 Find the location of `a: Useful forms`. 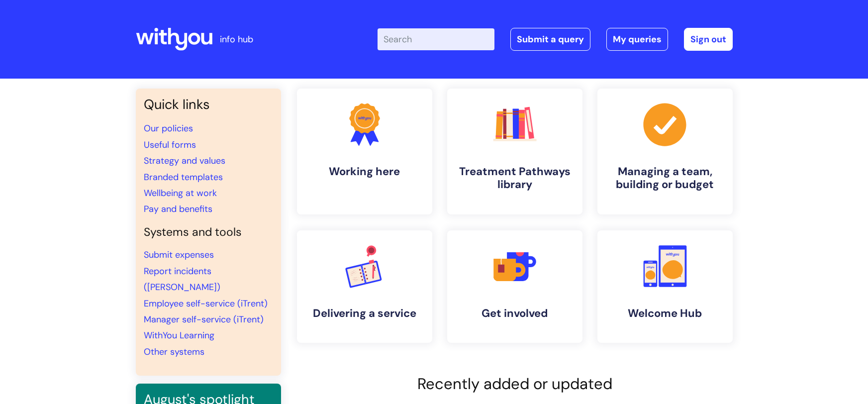

a: Useful forms is located at coordinates (170, 145).